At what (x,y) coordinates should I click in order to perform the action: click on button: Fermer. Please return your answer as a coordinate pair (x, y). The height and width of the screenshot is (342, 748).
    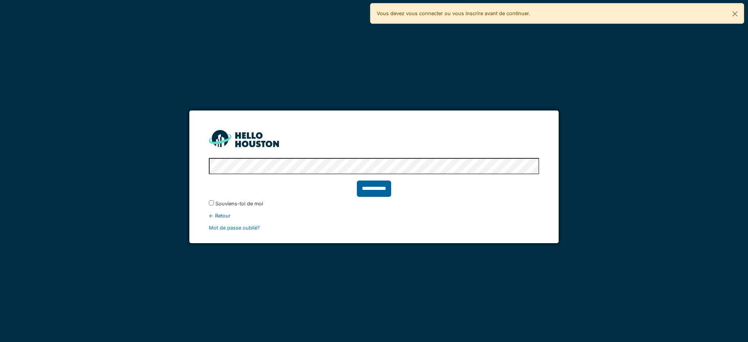
    Looking at the image, I should click on (735, 14).